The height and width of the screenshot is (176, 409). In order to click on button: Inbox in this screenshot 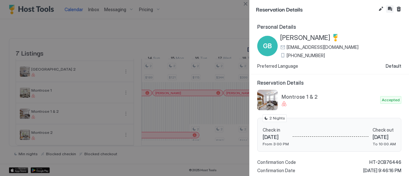, I will do `click(389, 9)`.